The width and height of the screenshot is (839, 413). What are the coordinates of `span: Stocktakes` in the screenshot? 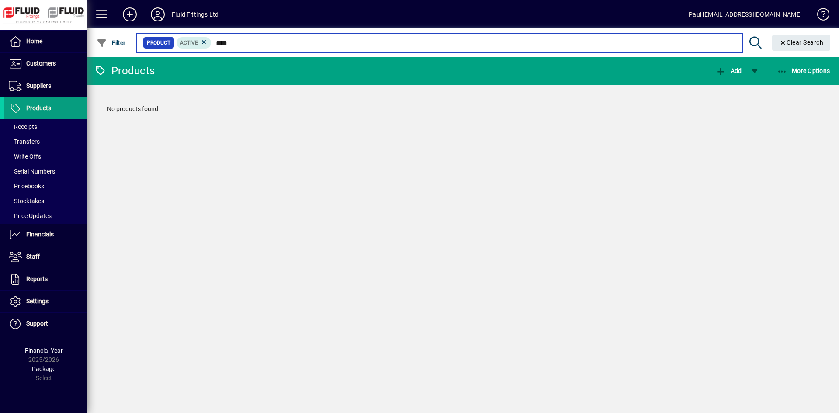 It's located at (26, 201).